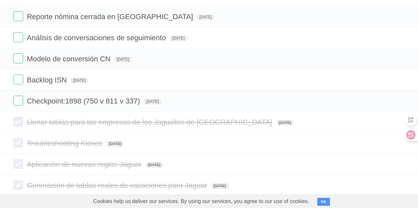 This screenshot has height=208, width=418. Describe the element at coordinates (85, 164) in the screenshot. I see `span: Aplicación de nuevas reglas Jaguar` at that location.